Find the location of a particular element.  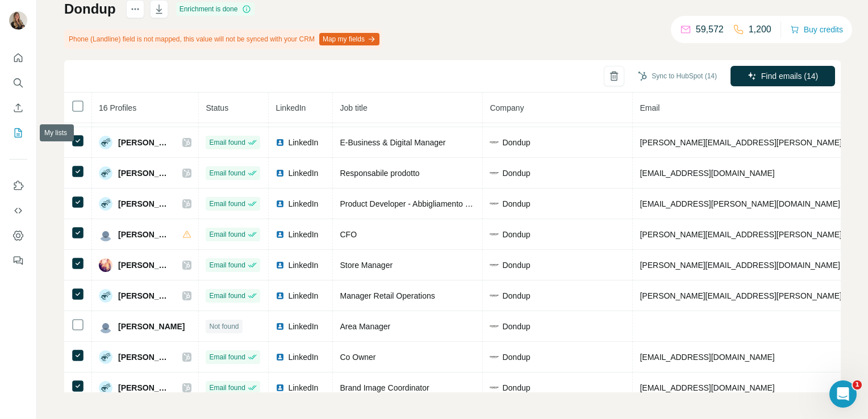

button: Enrich CSV is located at coordinates (18, 108).